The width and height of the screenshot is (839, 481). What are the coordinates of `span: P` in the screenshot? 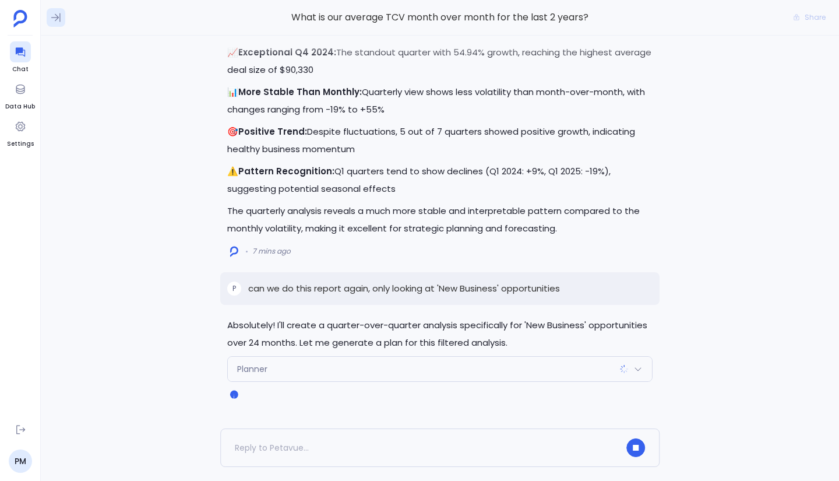 It's located at (234, 288).